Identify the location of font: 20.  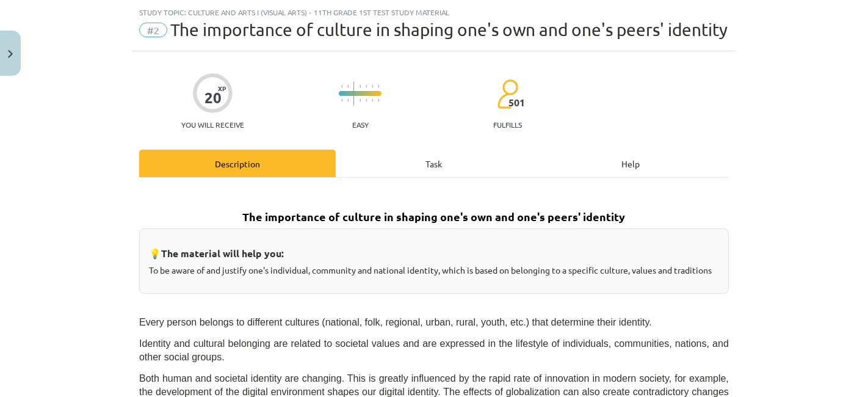
(213, 97).